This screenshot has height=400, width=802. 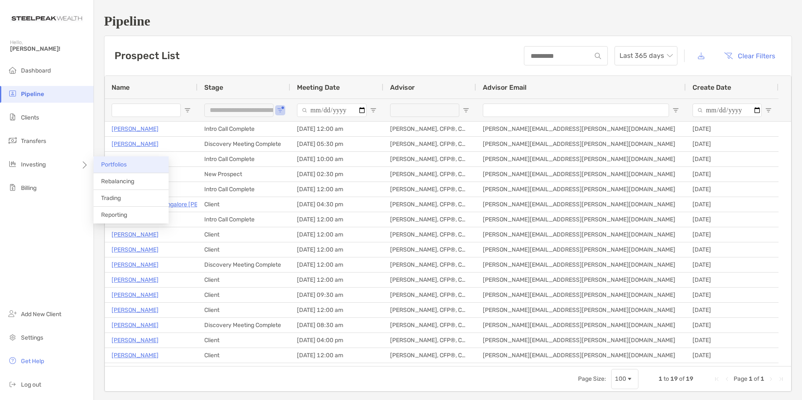 I want to click on div: New Prospect, so click(x=244, y=174).